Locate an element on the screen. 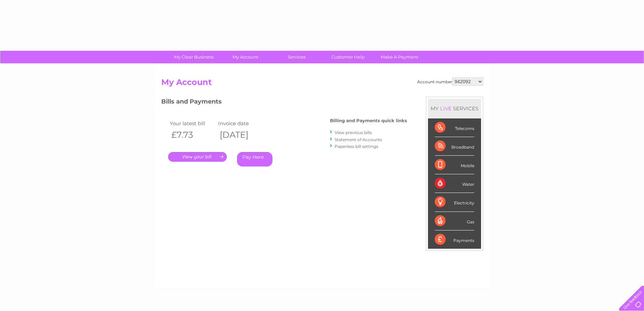  th: £7.73 is located at coordinates (192, 135).